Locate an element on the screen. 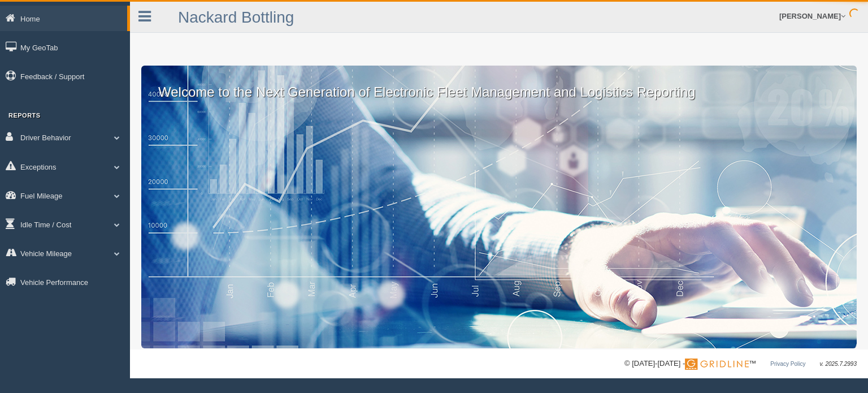 This screenshot has height=393, width=868. span: v. 2025.7.2993 is located at coordinates (838, 364).